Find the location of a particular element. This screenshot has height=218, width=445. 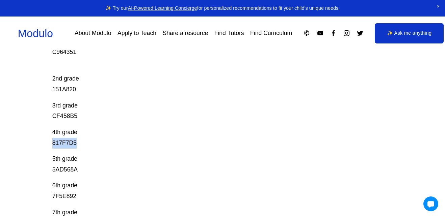

p: 6th grade 7F5E892 is located at coordinates (205, 191).